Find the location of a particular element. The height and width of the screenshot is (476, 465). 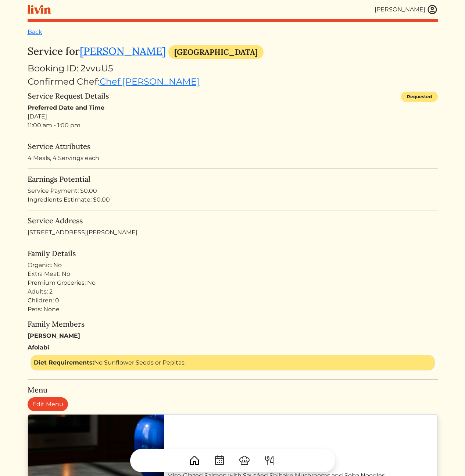

div: Extra Meat: No is located at coordinates (232, 274).